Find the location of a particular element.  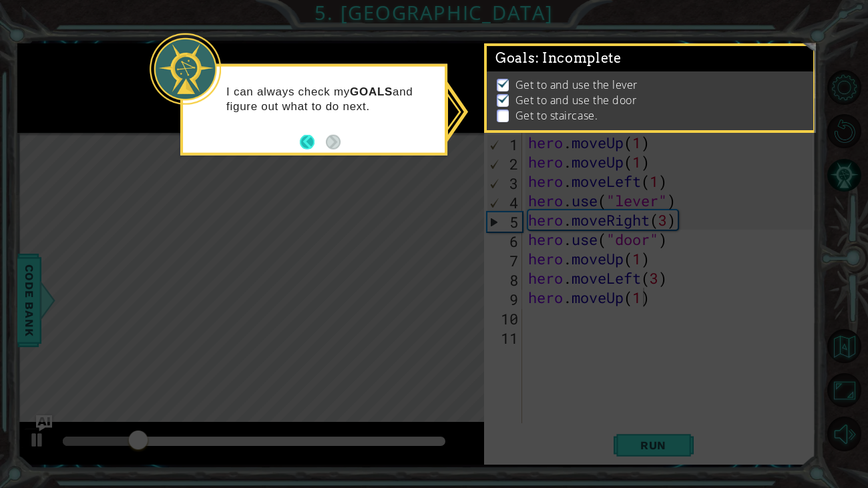

p: Get to and use the door is located at coordinates (577, 100).